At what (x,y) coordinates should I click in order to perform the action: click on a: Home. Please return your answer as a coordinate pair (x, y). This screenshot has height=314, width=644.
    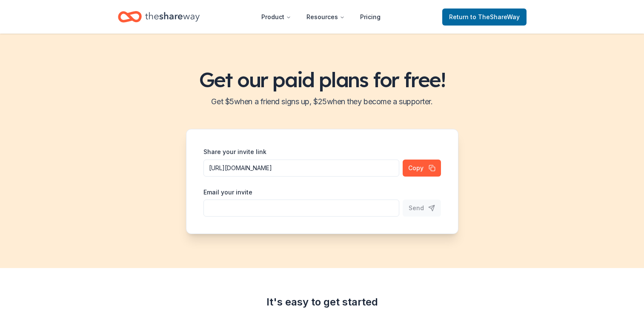
    Looking at the image, I should click on (159, 17).